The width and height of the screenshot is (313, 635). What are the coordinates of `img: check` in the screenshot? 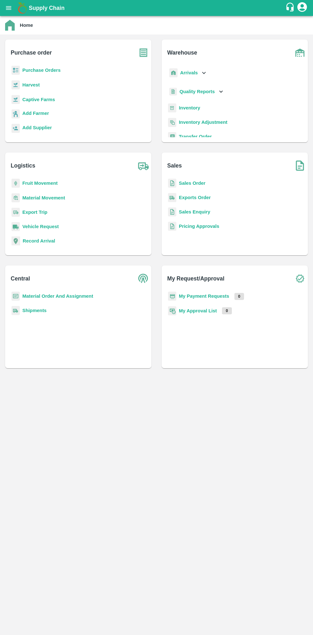 It's located at (299, 278).